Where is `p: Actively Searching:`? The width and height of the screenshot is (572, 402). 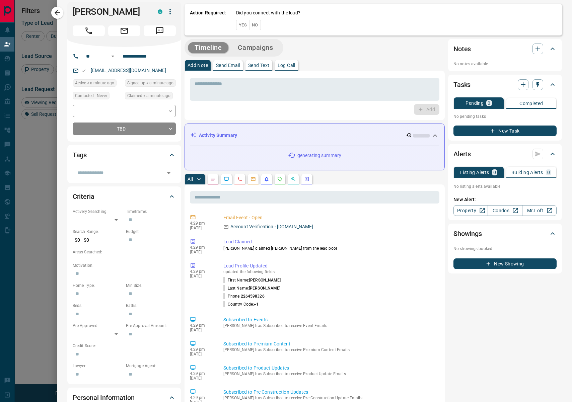 p: Actively Searching: is located at coordinates (97, 212).